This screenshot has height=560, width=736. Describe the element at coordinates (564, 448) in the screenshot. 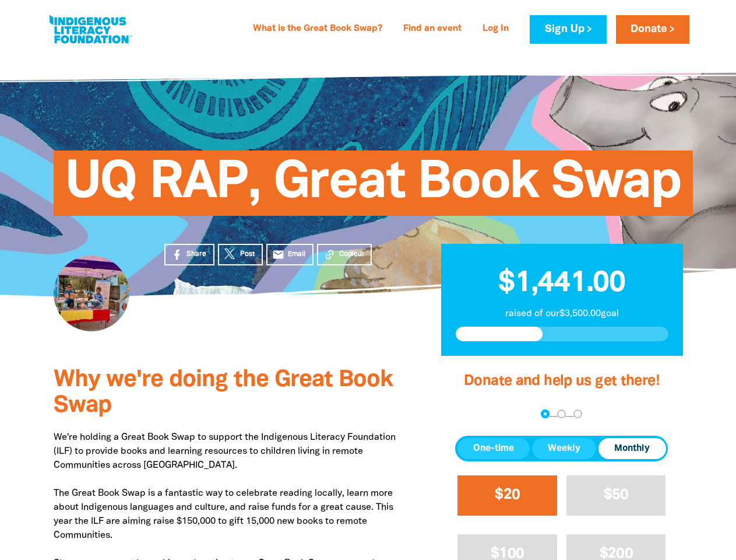

I see `button: Weekly` at that location.